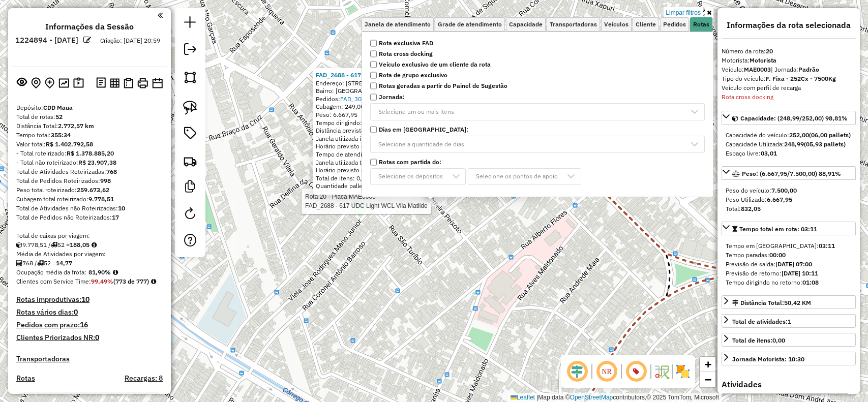 The height and width of the screenshot is (402, 868). What do you see at coordinates (115, 272) in the screenshot?
I see `em: Média calculada utilizando a maior ocupação (%Peso ou %Cubagem) de cada rota da sessão. Rotas cro...` at bounding box center [115, 272].